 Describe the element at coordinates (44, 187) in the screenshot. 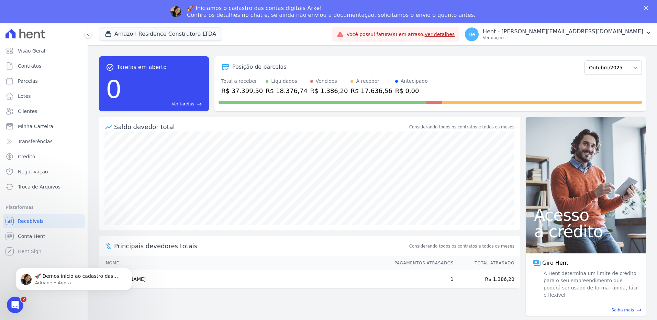

I see `a: Troca de Arquivos` at that location.